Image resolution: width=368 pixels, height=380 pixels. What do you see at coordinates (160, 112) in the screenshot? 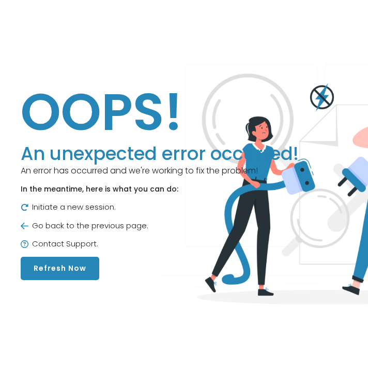
I see `h1: OOPS!` at bounding box center [160, 112].